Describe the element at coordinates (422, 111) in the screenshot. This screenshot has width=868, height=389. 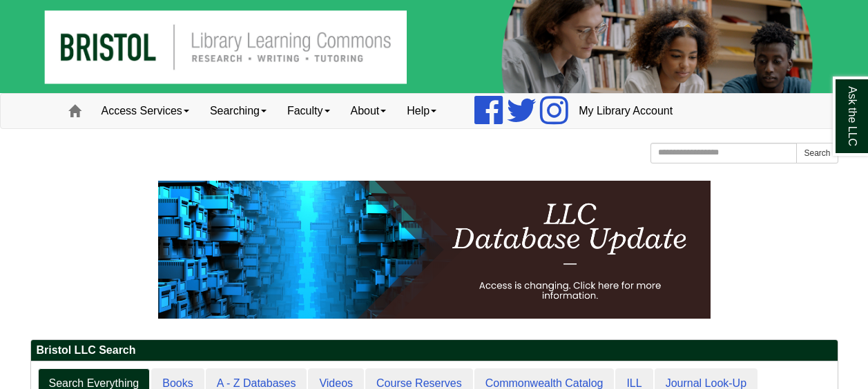
I see `a: Help` at that location.